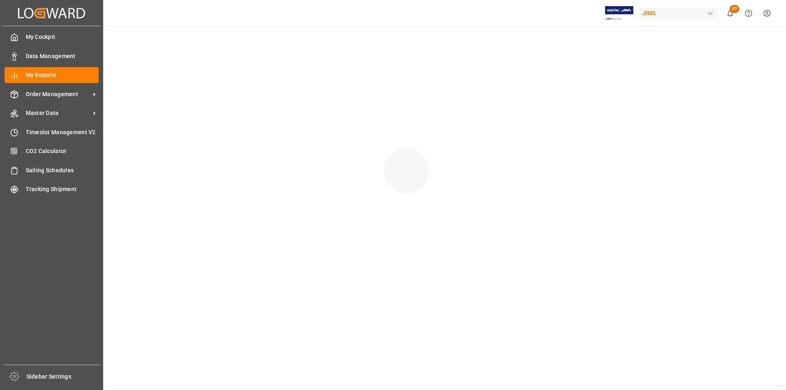 The height and width of the screenshot is (390, 786). I want to click on a: Data Management, so click(52, 56).